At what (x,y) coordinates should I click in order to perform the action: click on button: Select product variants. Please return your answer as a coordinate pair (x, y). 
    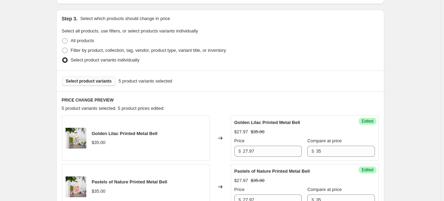
    Looking at the image, I should click on (89, 81).